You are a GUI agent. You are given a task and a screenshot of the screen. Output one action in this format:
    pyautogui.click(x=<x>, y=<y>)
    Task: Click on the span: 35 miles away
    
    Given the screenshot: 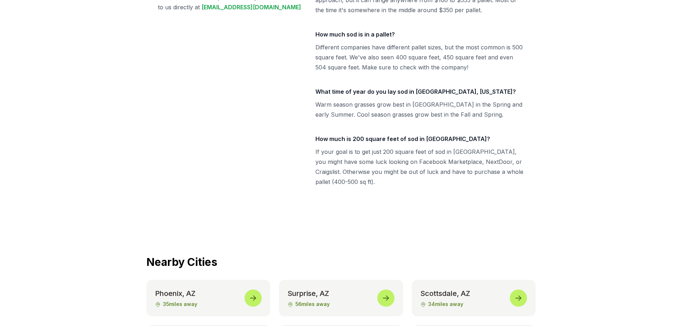 What is the action you would take?
    pyautogui.click(x=208, y=304)
    